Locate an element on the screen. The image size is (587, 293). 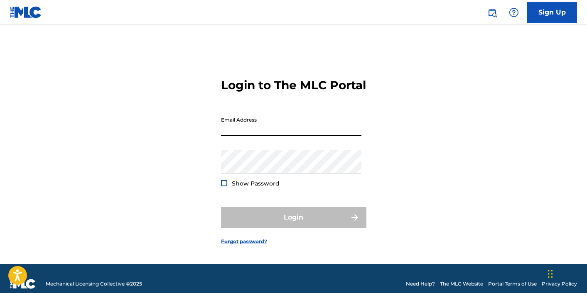
a: Sign Up is located at coordinates (552, 12).